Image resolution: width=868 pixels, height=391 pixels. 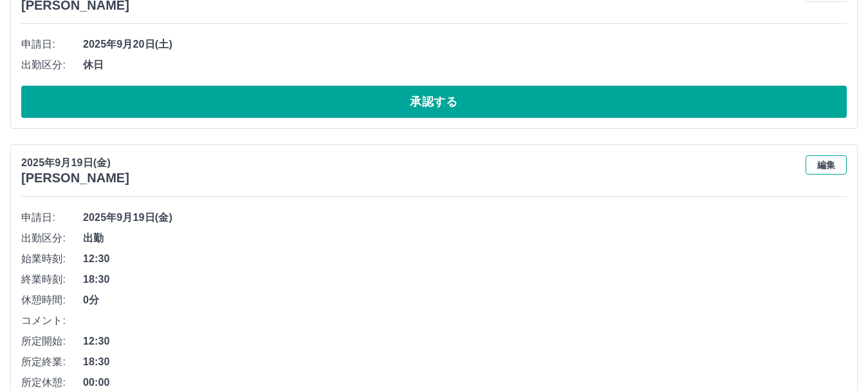 I want to click on span: 休憩時間:, so click(x=52, y=300).